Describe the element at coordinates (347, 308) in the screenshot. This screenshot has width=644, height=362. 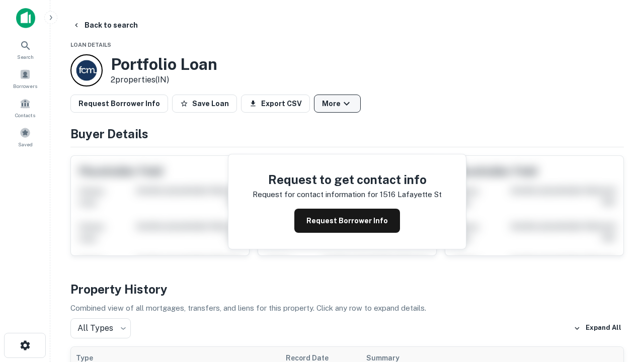
I see `p: Combined view of all mortgages, transfers, and liens for this property. Click any row to expand d...` at that location.